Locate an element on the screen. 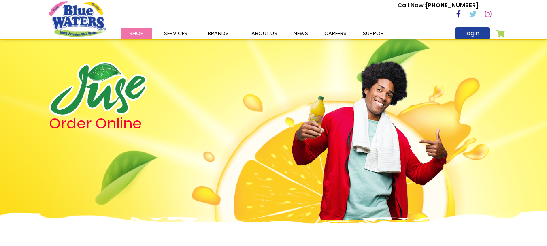  img: man.png is located at coordinates (370, 133).